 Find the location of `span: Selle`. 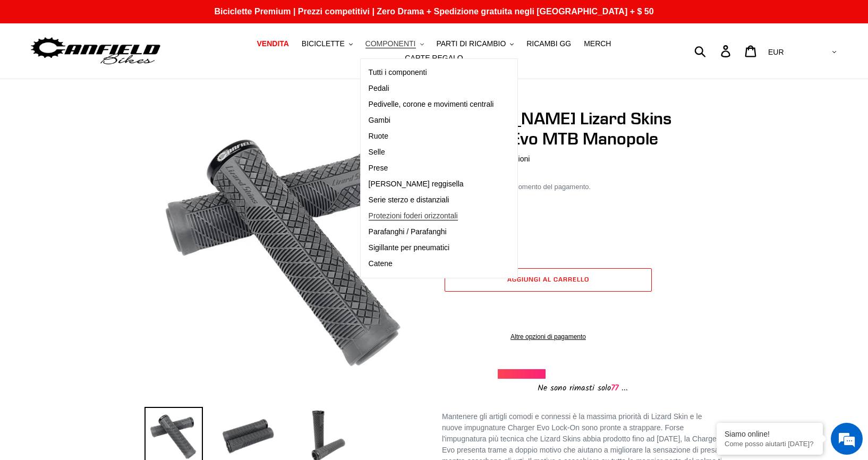

span: Selle is located at coordinates (377, 152).